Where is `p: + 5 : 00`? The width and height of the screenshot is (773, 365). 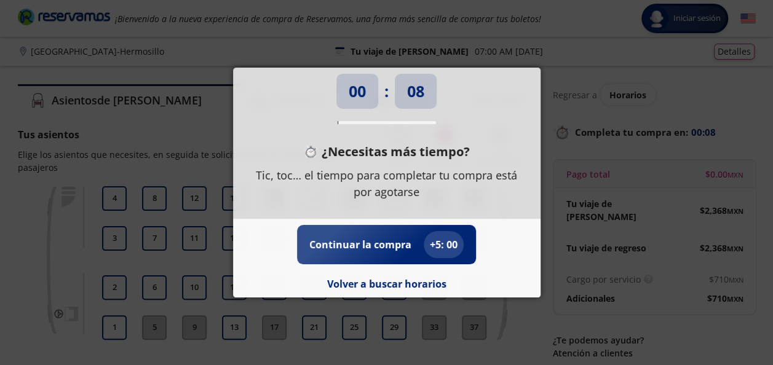
p: + 5 : 00 is located at coordinates (443, 245).